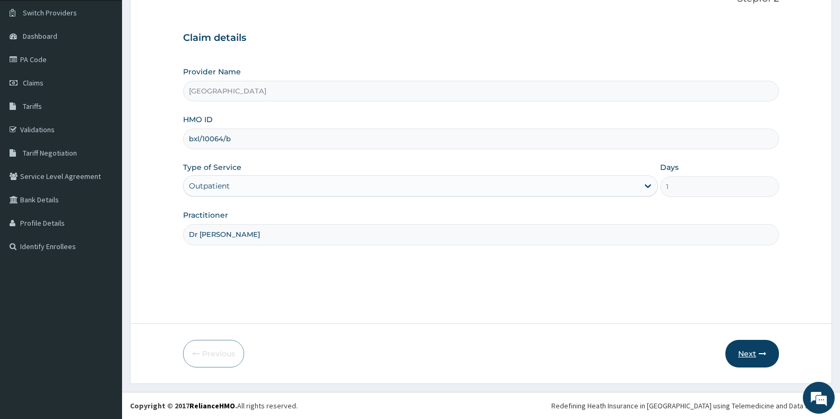  I want to click on div: Minimize live chat window, so click(187, 18).